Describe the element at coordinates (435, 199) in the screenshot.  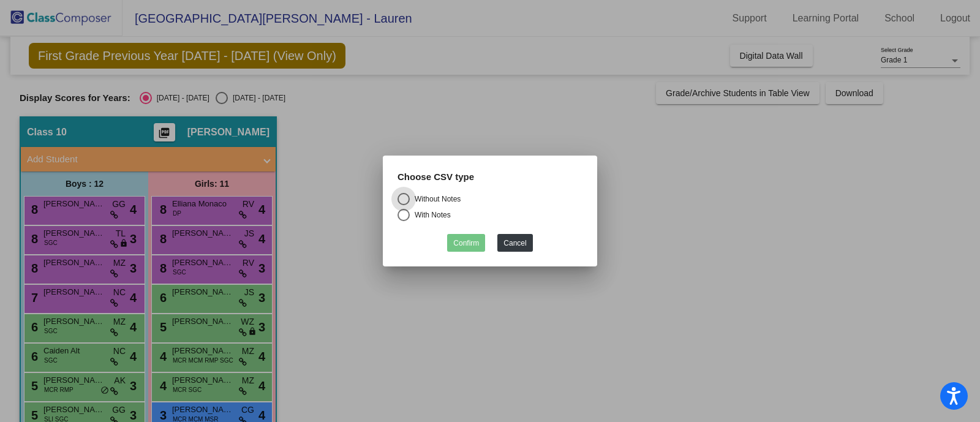
I see `div: Without Notes` at that location.